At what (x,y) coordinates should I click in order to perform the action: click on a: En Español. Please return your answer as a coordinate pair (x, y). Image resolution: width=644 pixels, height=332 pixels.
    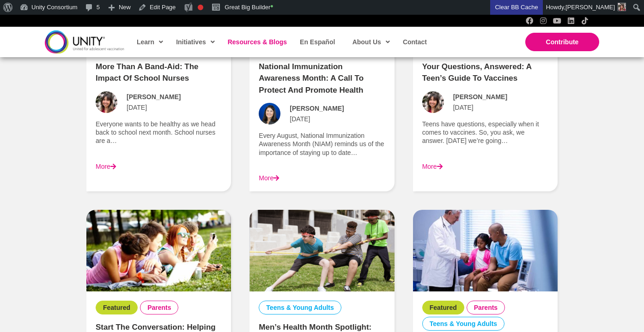
    Looking at the image, I should click on (317, 42).